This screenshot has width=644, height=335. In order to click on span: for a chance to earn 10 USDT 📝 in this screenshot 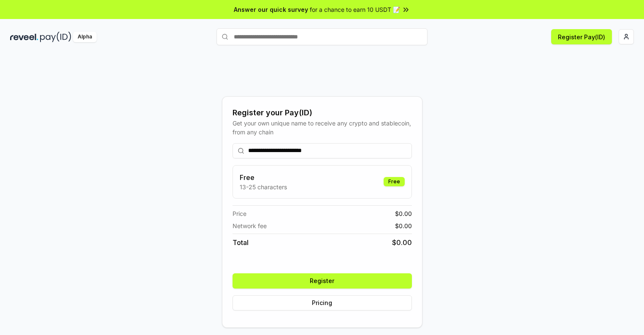, I will do `click(355, 9)`.